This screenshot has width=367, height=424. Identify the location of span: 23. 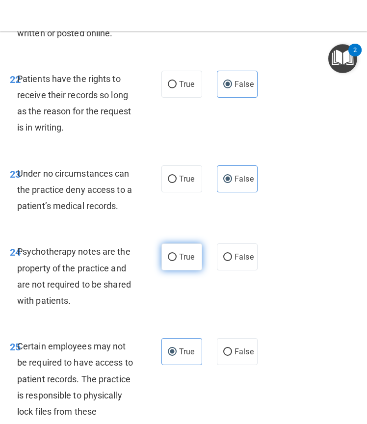
(15, 174).